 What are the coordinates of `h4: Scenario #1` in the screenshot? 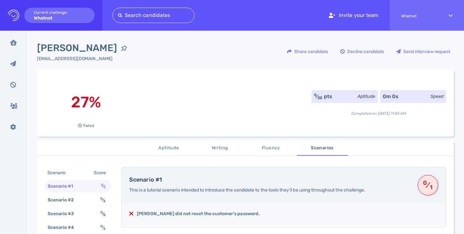 It's located at (270, 180).